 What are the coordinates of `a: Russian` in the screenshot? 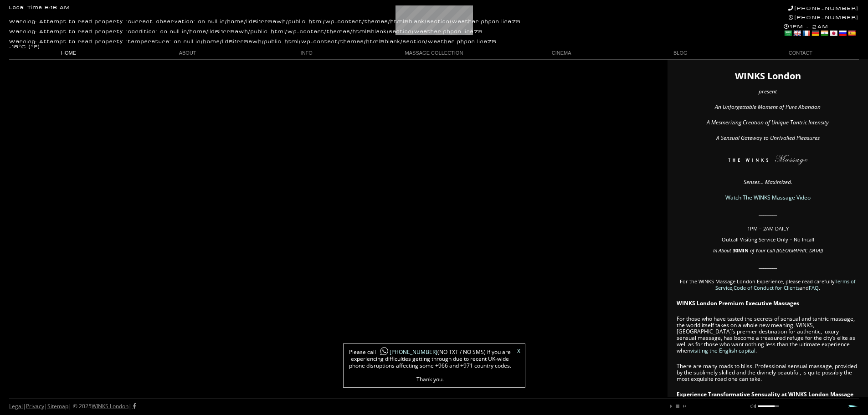 It's located at (842, 33).